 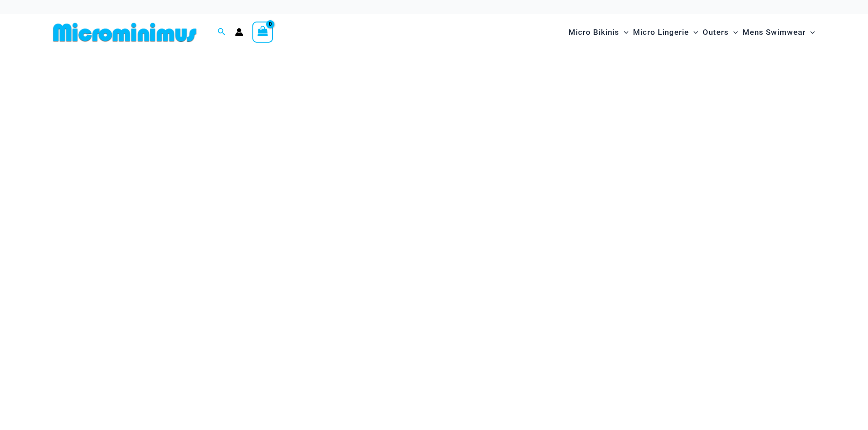 I want to click on span: Micro Bikinis, so click(x=594, y=32).